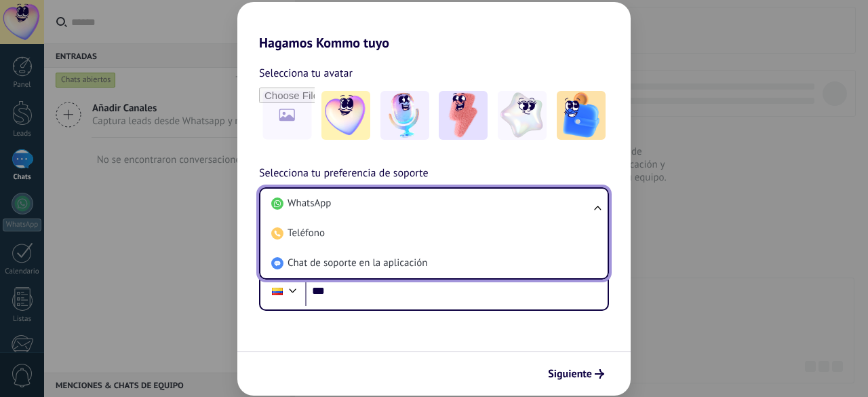  I want to click on img: -3.jpeg, so click(463, 115).